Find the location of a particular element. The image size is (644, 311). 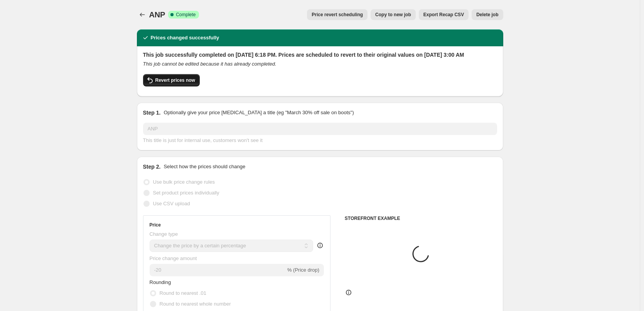

span: Revert prices now is located at coordinates (175, 80).